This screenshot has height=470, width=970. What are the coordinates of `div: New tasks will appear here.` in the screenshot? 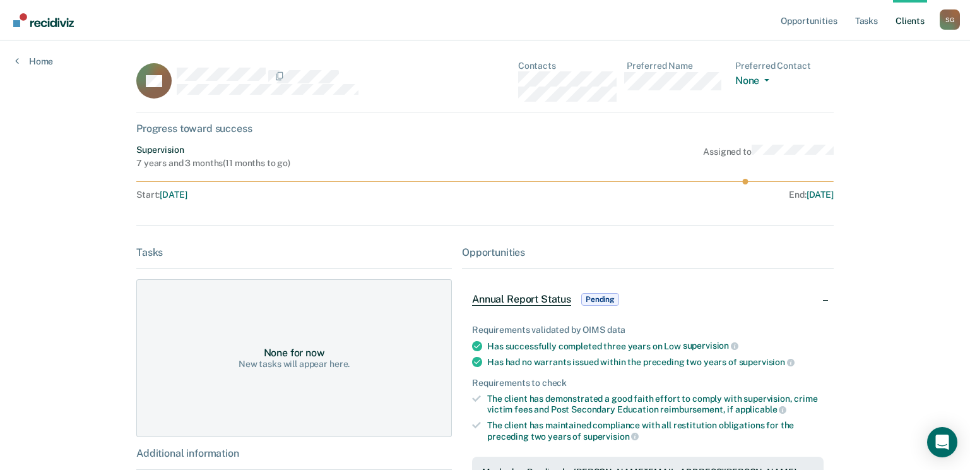 It's located at (294, 364).